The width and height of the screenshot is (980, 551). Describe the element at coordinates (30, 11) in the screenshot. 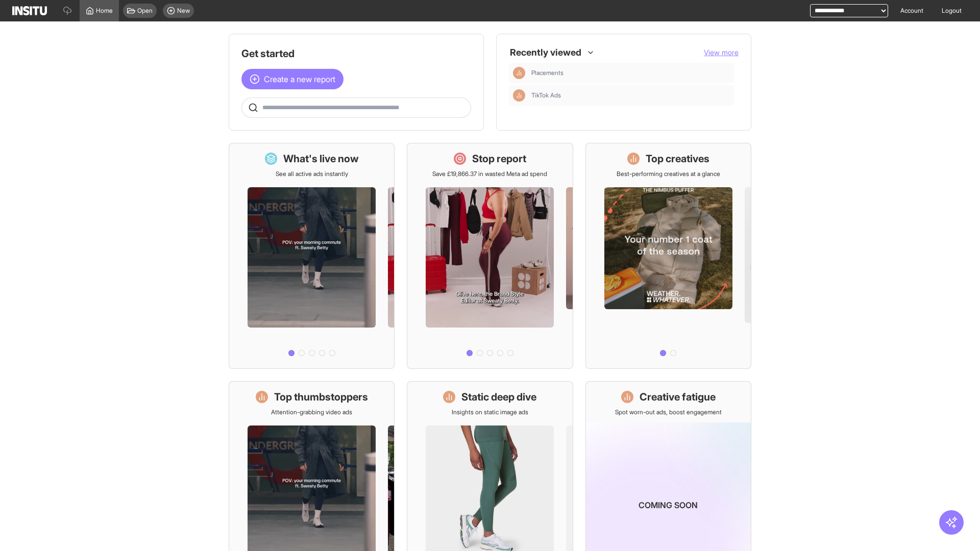

I see `img: Logo` at that location.